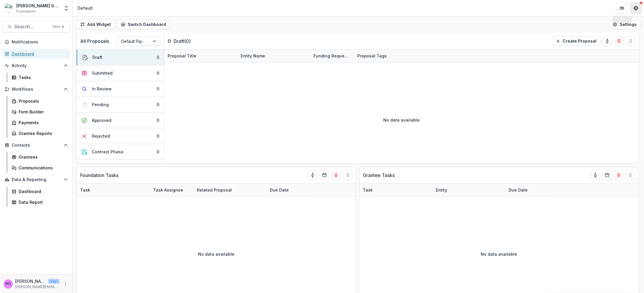 The width and height of the screenshot is (644, 293). Describe the element at coordinates (378, 175) in the screenshot. I see `p: Grantee Tasks` at that location.